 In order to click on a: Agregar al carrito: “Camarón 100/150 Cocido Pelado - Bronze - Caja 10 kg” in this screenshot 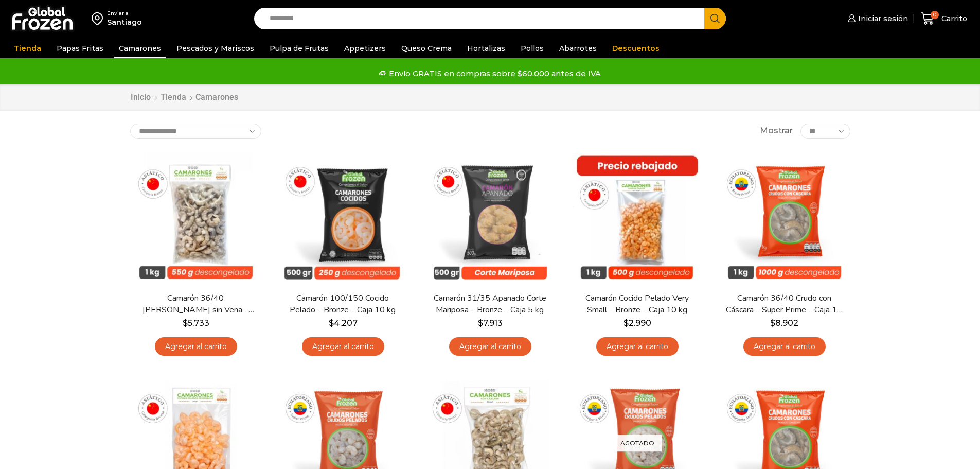, I will do `click(343, 346)`.